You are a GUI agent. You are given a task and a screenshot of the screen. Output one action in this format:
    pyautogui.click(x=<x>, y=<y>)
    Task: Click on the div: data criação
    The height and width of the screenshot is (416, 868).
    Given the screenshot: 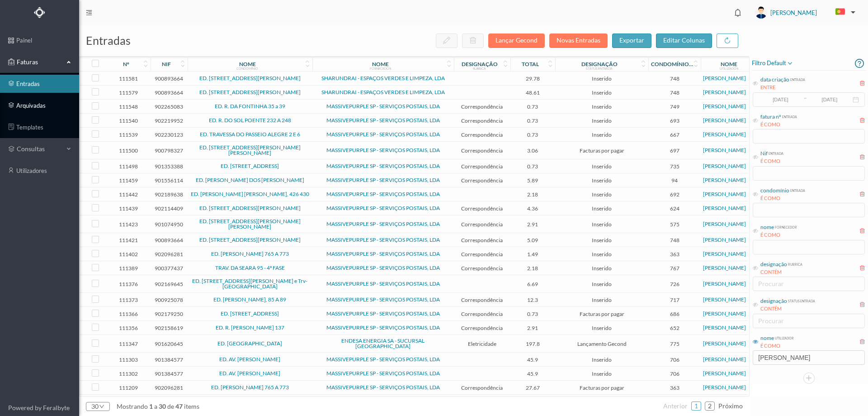 What is the action you would take?
    pyautogui.click(x=775, y=80)
    